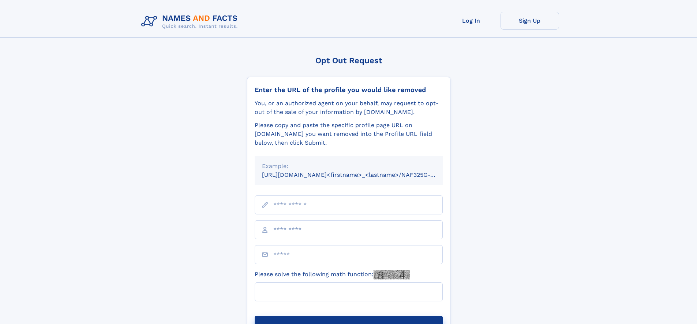  Describe the element at coordinates (332, 275) in the screenshot. I see `label: Please solve the following math function:` at that location.